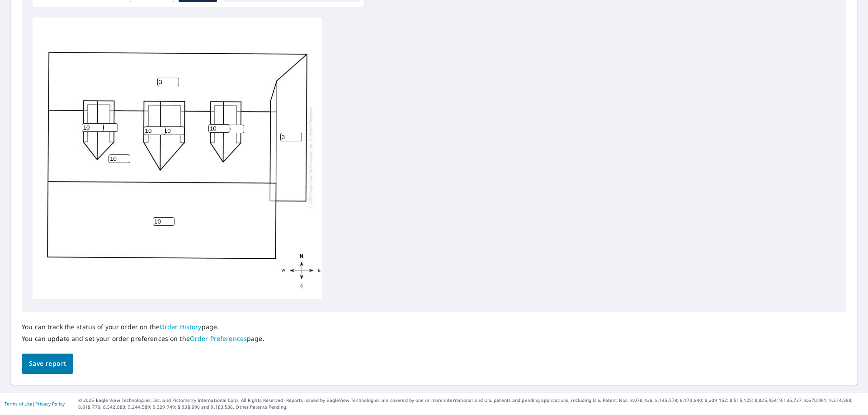 The width and height of the screenshot is (868, 415). What do you see at coordinates (180, 326) in the screenshot?
I see `a: Order History` at bounding box center [180, 326].